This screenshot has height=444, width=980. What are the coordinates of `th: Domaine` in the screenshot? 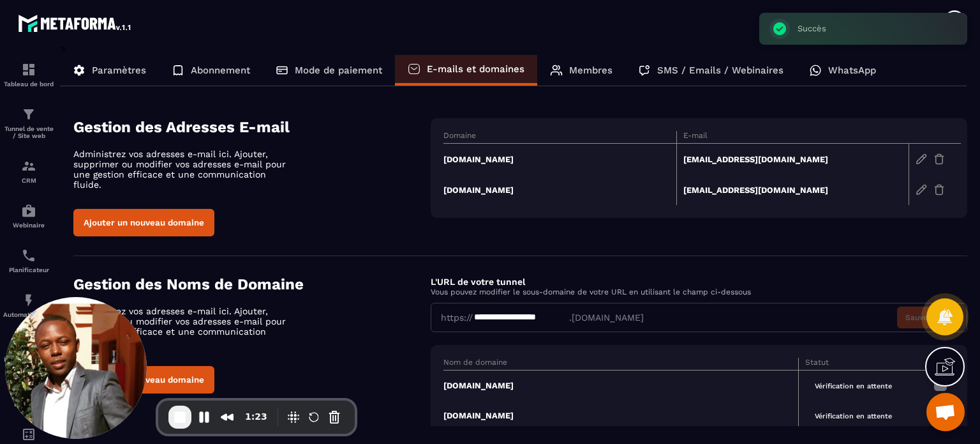 It's located at (560, 137).